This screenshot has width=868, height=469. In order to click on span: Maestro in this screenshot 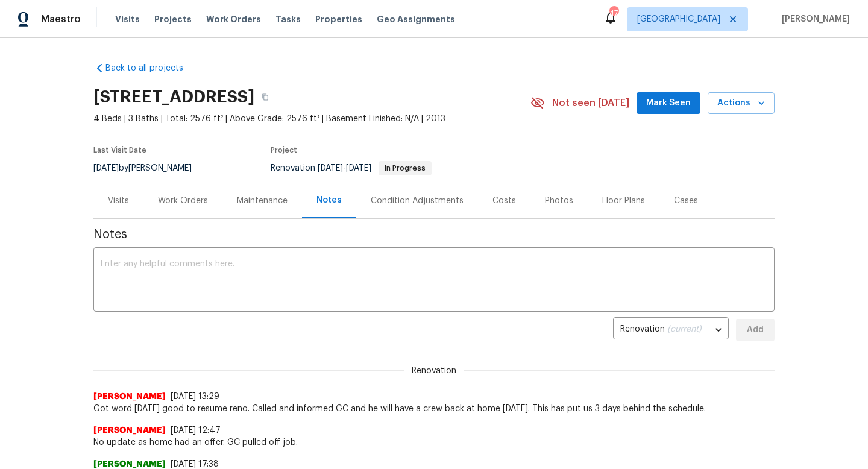, I will do `click(61, 19)`.